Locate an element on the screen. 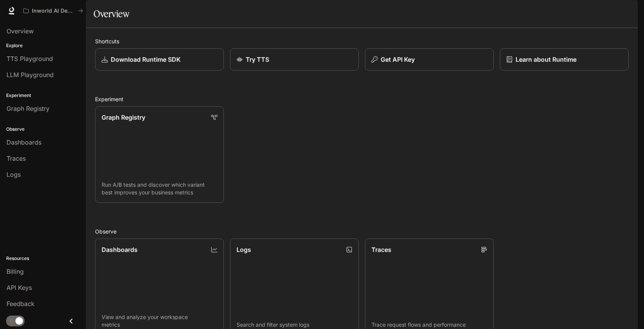 The height and width of the screenshot is (329, 644). p: Graph Registry is located at coordinates (123, 117).